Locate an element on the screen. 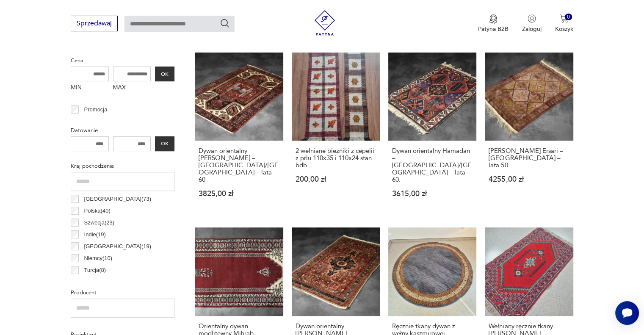  img: Ikonka użytkownika is located at coordinates (532, 19).